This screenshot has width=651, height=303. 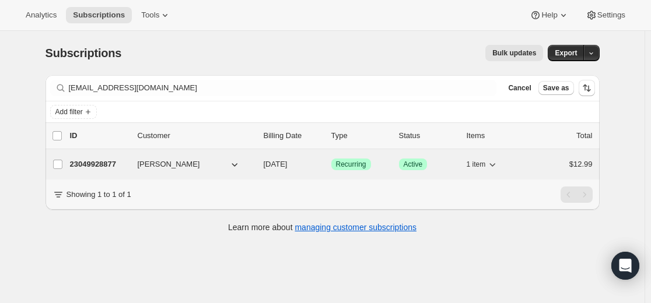 What do you see at coordinates (519, 88) in the screenshot?
I see `button: Cancel` at bounding box center [519, 88].